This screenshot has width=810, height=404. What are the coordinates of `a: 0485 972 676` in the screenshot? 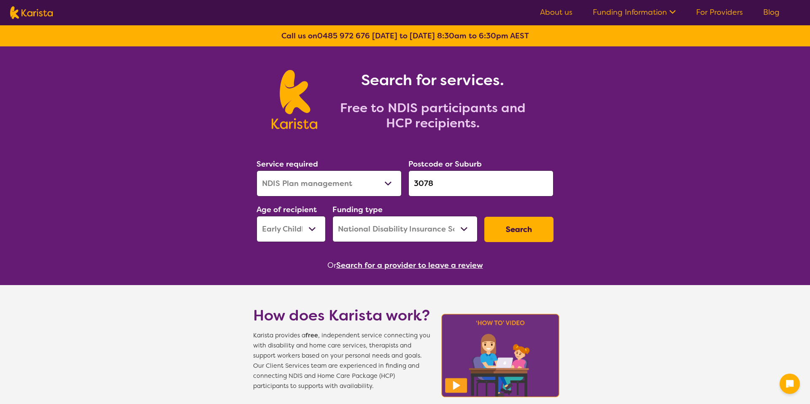 It's located at (343, 36).